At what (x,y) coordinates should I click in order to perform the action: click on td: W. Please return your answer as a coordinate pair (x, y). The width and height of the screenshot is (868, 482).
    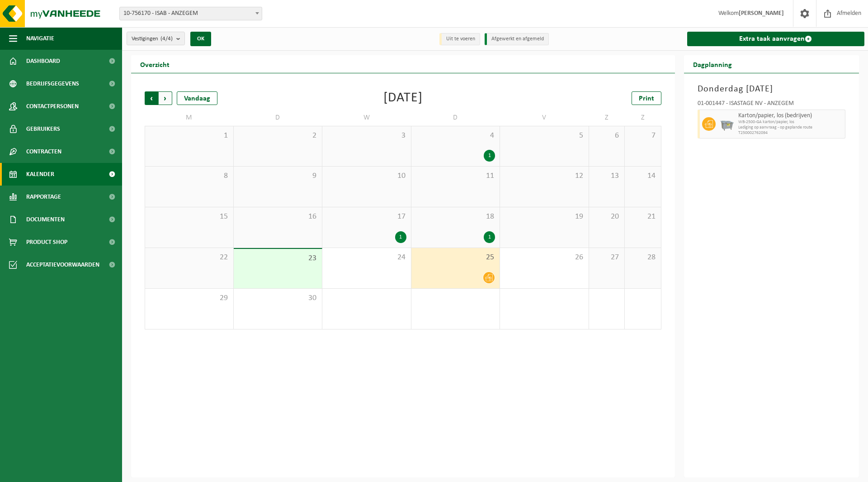
    Looking at the image, I should click on (367, 118).